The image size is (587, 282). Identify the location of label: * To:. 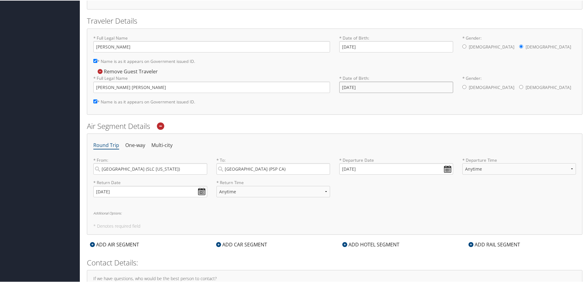
(273, 165).